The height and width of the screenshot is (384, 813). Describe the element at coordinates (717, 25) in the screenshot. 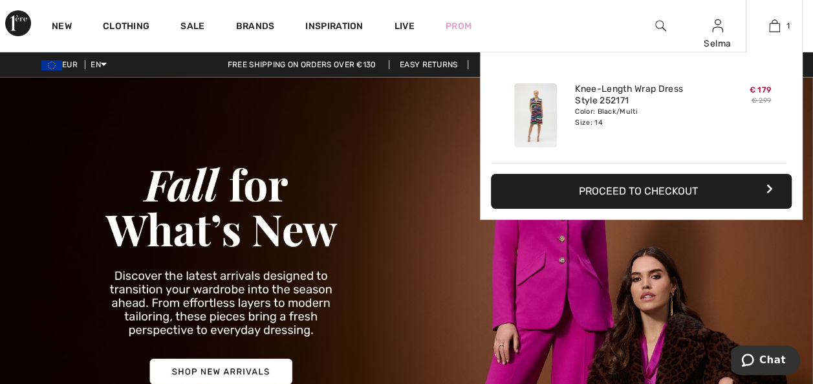

I see `a: Sign In` at that location.